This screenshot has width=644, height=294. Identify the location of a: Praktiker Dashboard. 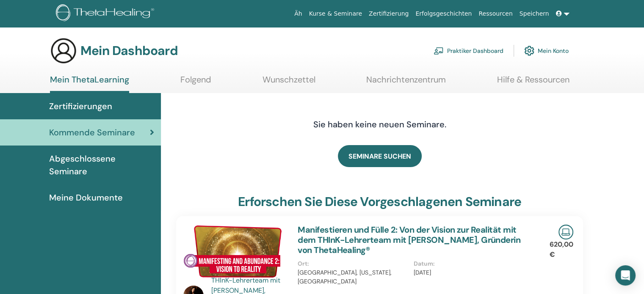
(468, 51).